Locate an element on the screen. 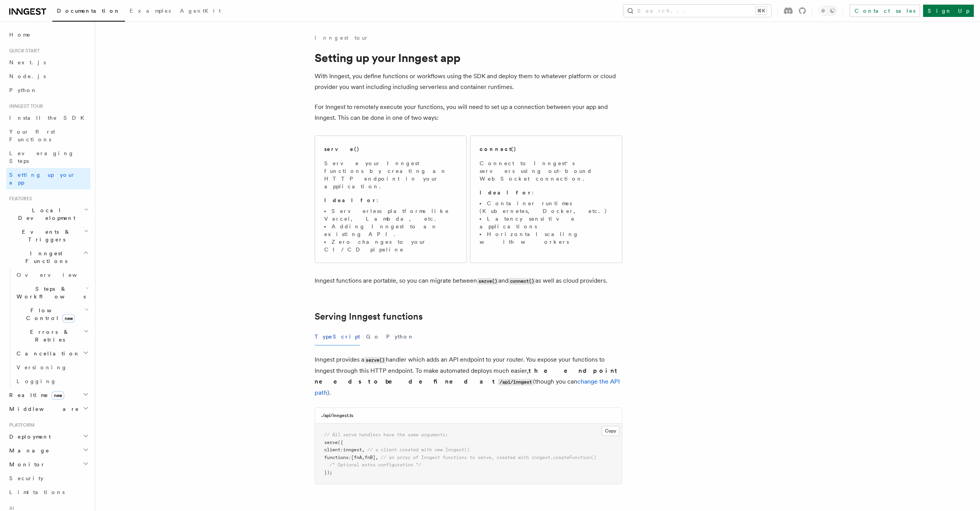 The height and width of the screenshot is (511, 980). span: Examples is located at coordinates (150, 10).